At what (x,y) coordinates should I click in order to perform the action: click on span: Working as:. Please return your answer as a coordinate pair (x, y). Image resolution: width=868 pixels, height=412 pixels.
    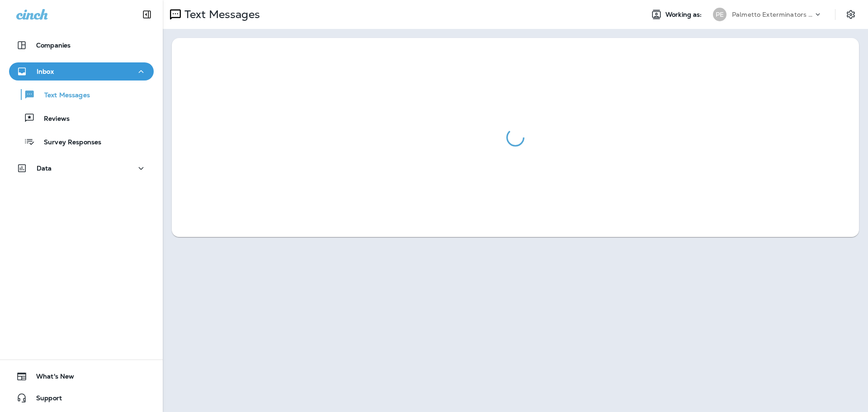
    Looking at the image, I should click on (685, 14).